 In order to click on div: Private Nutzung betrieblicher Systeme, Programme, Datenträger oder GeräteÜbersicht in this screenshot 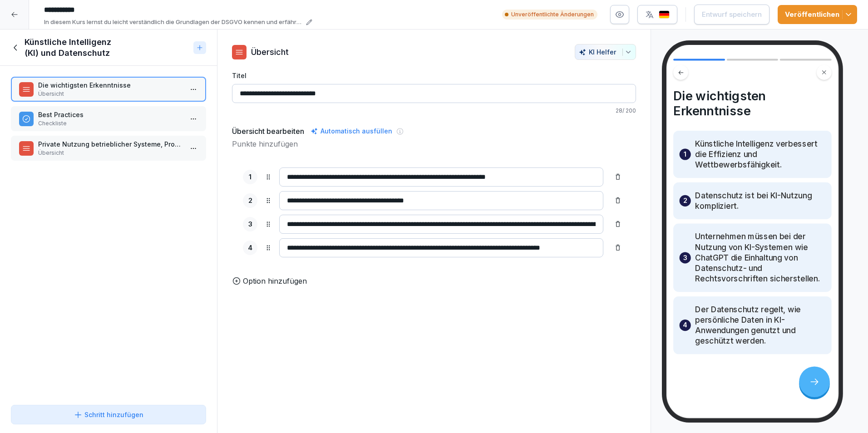, I will do `click(108, 148)`.